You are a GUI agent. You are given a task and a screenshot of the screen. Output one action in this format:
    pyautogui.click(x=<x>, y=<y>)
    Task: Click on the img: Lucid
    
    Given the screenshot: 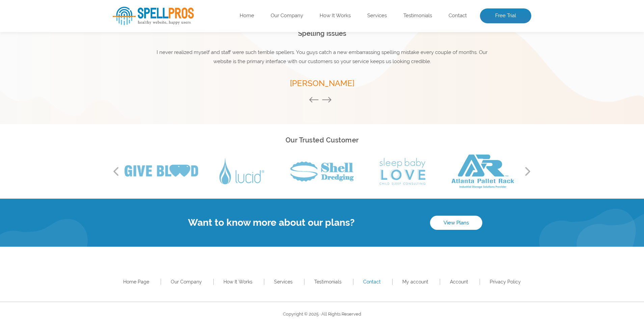 What is the action you would take?
    pyautogui.click(x=242, y=171)
    